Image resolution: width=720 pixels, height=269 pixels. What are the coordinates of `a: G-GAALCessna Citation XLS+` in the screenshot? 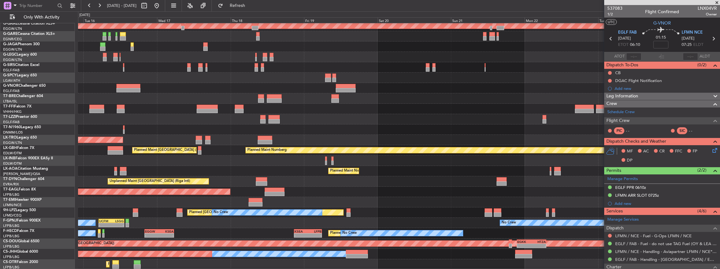 It's located at (29, 24).